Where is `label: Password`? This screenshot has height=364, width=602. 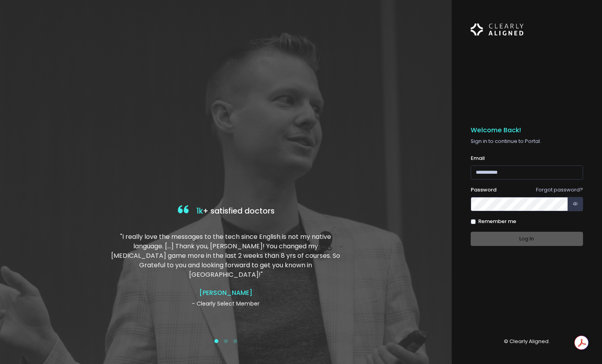 label: Password is located at coordinates (483, 190).